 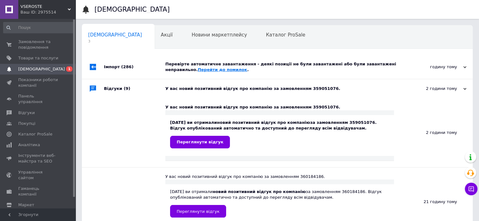 I want to click on div: У вас новий позитивний відгук про компанію за замовленням 360184186., so click(x=280, y=177).